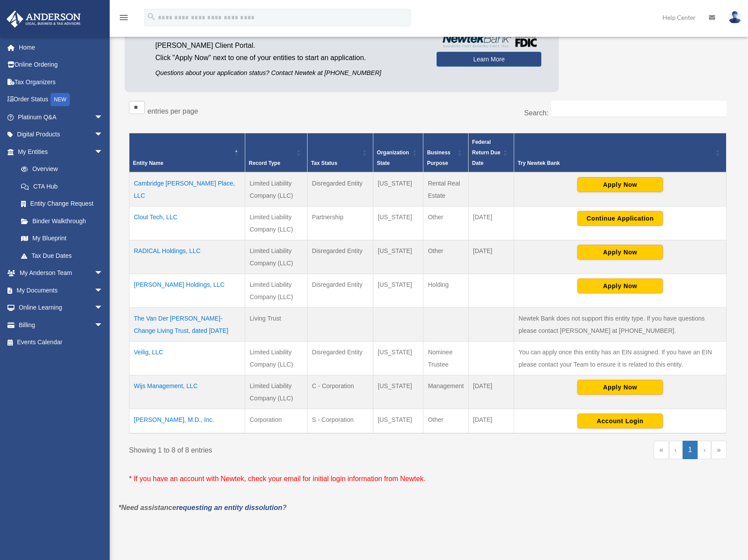  Describe the element at coordinates (620, 421) in the screenshot. I see `button: Account Login` at that location.